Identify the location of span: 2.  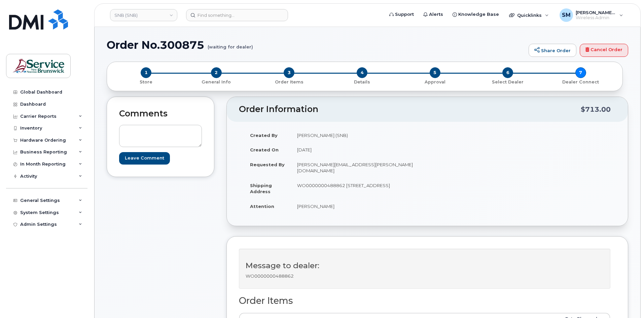
(216, 73).